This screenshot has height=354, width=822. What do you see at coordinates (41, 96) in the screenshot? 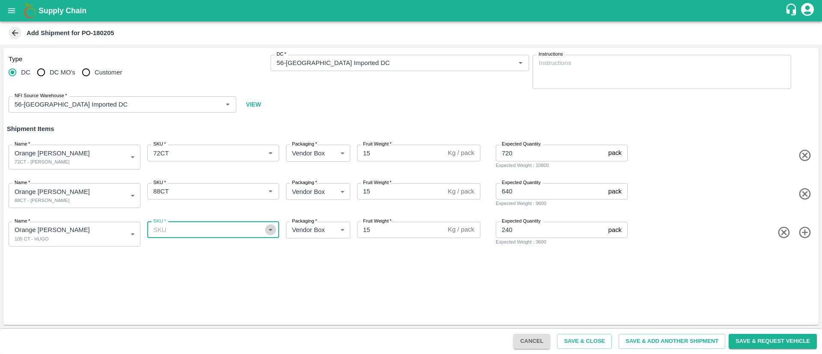
I see `label: NFI Source Warehouse` at bounding box center [41, 96].